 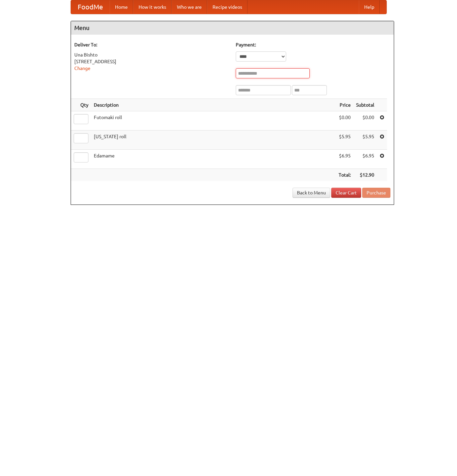 I want to click on a: FoodMe, so click(x=90, y=7).